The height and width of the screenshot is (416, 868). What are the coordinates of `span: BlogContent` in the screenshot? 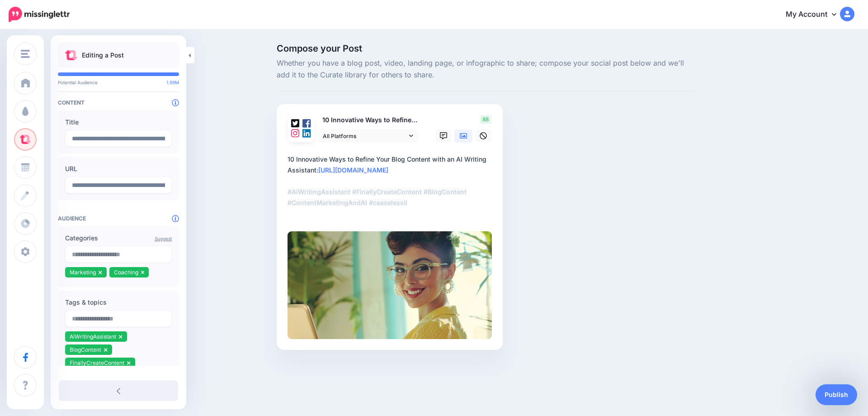 It's located at (85, 349).